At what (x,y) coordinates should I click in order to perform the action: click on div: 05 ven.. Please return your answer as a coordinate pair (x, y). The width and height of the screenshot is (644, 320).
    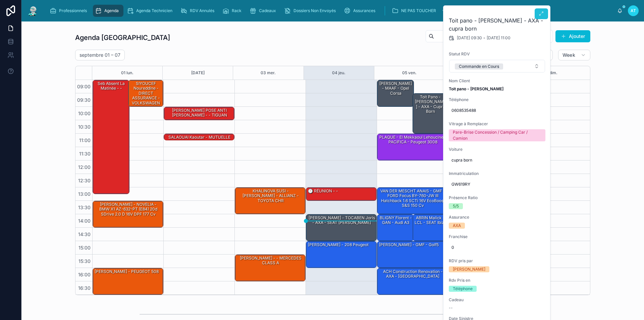
    Looking at the image, I should click on (409, 73).